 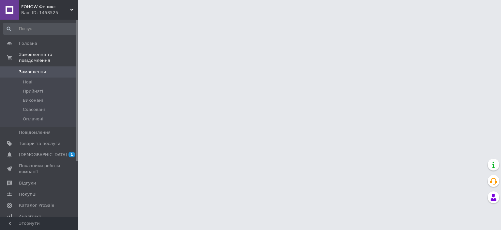 I want to click on span: Повідомлення, so click(x=35, y=132).